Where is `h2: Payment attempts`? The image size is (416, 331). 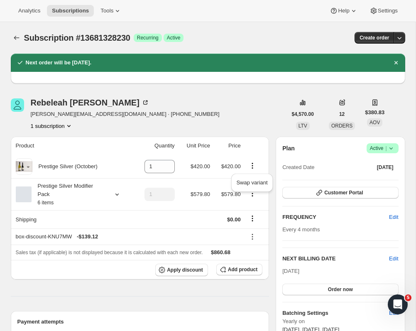
h2: Payment attempts is located at coordinates (140, 321).